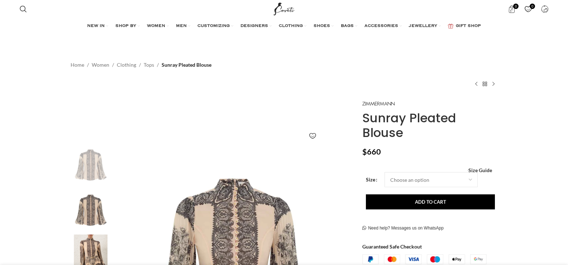 The height and width of the screenshot is (265, 568). Describe the element at coordinates (372, 152) in the screenshot. I see `bdi: 660` at that location.